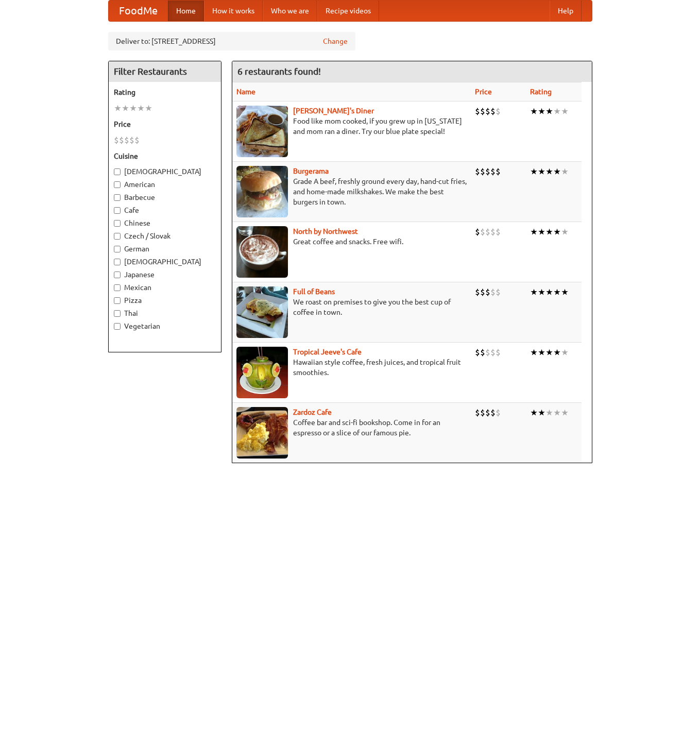 This screenshot has width=700, height=729. I want to click on label: Chinese, so click(165, 223).